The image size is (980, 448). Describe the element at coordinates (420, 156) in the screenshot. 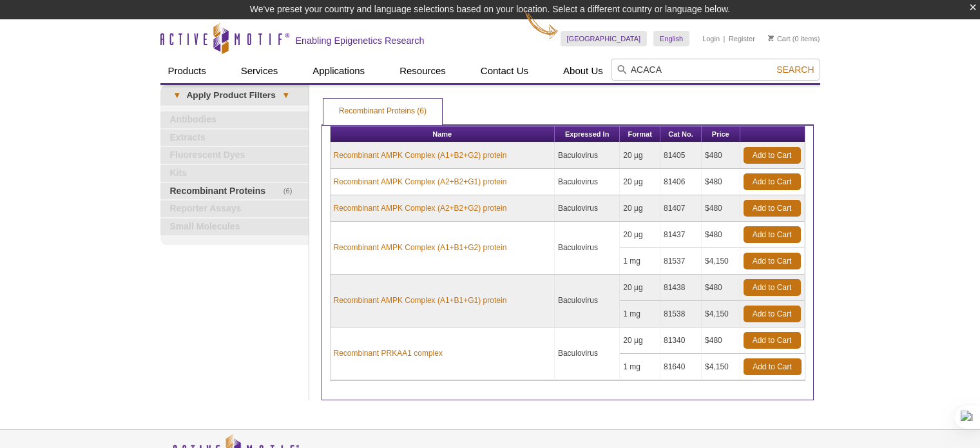

I see `a: Recombinant AMPK Complex (A1+B2+G2) protein` at that location.